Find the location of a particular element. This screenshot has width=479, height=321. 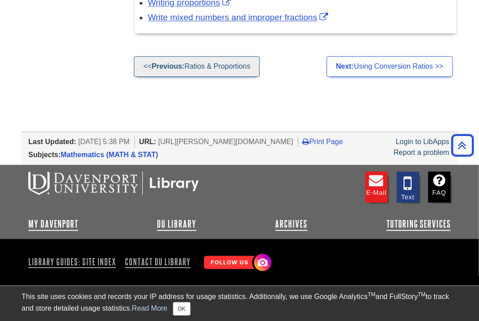

a: Archives is located at coordinates (291, 224).